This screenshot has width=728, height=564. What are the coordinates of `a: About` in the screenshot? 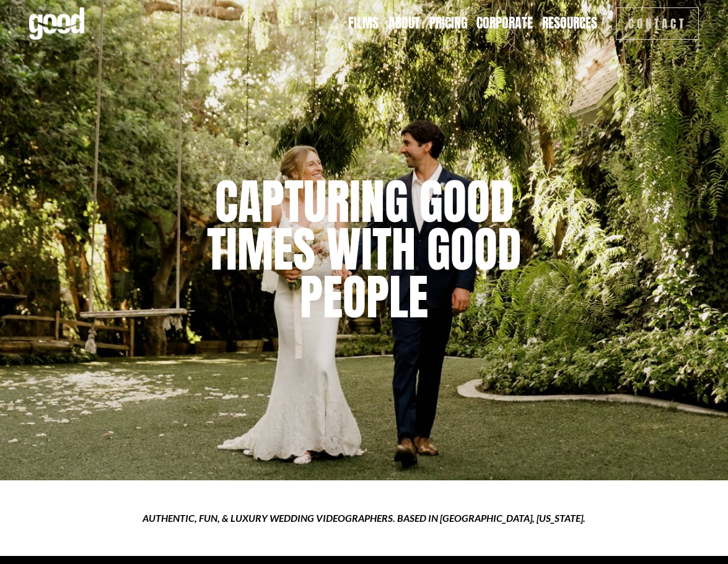 It's located at (404, 24).